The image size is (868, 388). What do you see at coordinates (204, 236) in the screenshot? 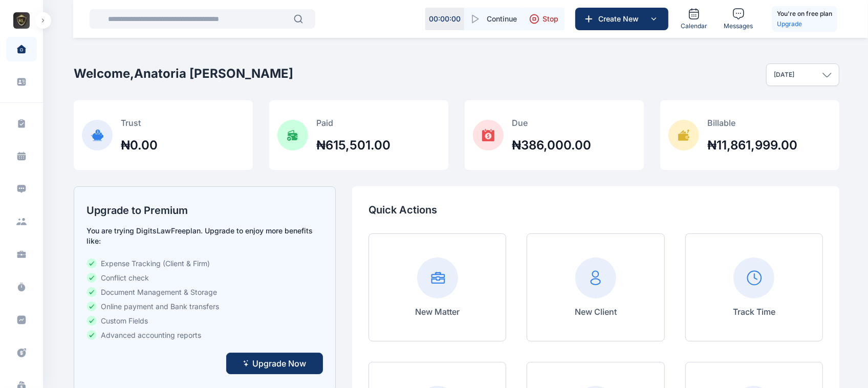
I see `p: You are trying DigitsLaw Free plan. Upgrade to enjoy more benefits like:` at bounding box center [204, 236].